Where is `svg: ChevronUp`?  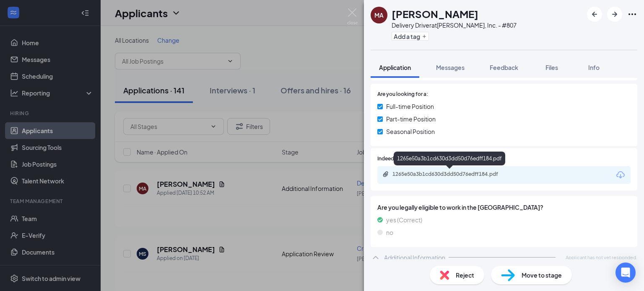 svg: ChevronUp is located at coordinates (376, 258).